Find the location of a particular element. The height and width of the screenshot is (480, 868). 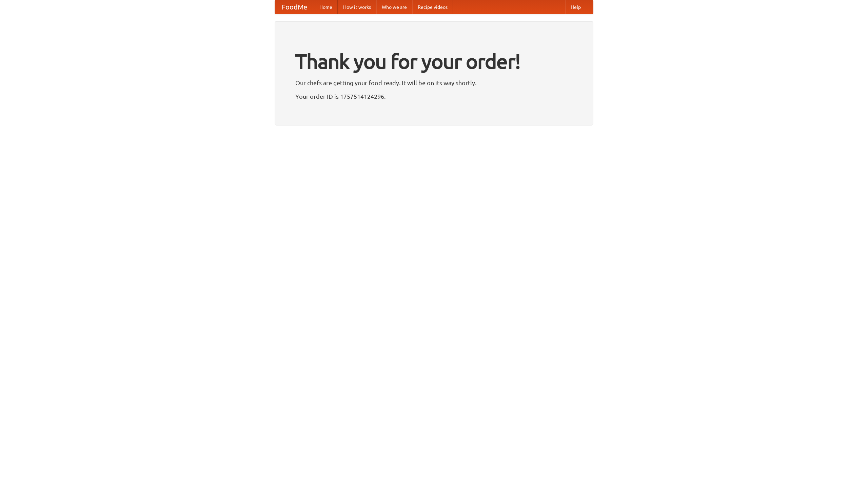

a: Recipe videos is located at coordinates (433, 7).